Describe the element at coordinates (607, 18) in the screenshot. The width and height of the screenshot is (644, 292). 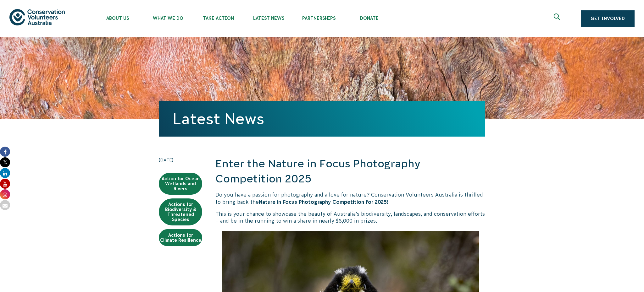
I see `a: Get Involved` at that location.